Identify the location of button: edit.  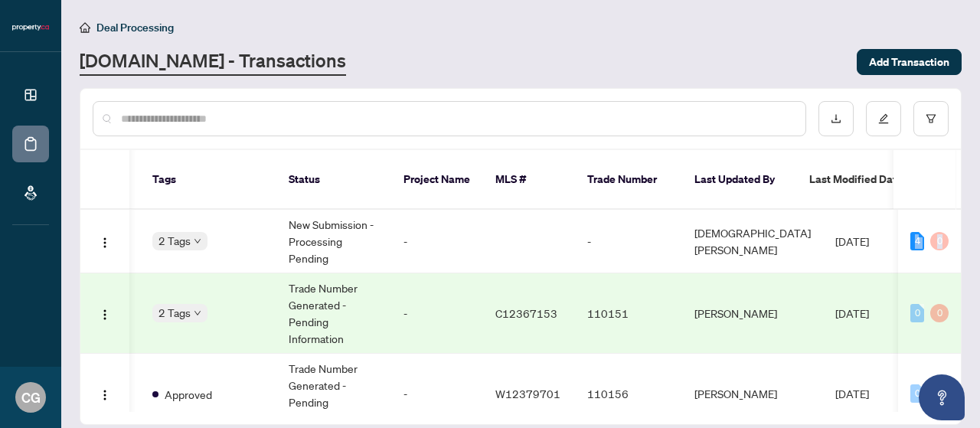
(884, 119).